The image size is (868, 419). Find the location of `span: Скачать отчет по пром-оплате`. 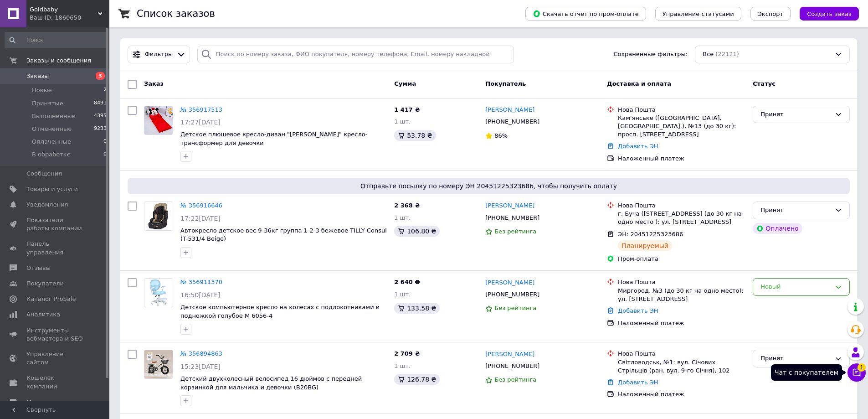

span: Скачать отчет по пром-оплате is located at coordinates (585, 14).